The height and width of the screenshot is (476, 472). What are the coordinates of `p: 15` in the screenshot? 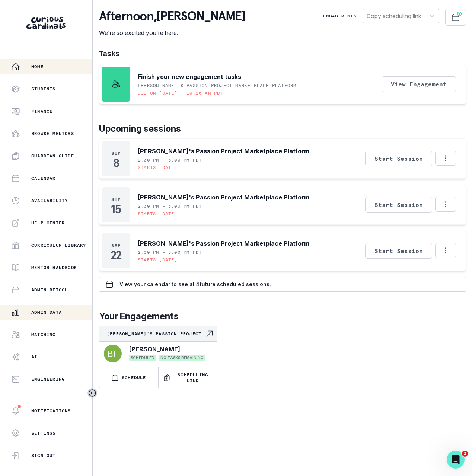 It's located at (116, 209).